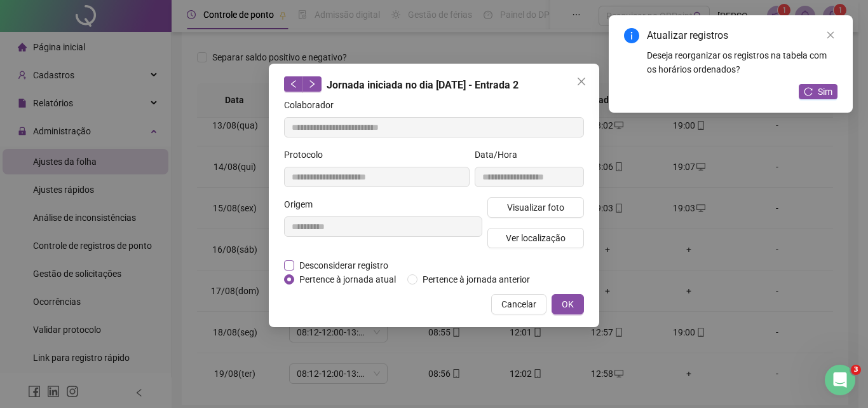 The height and width of the screenshot is (408, 868). Describe the element at coordinates (825, 92) in the screenshot. I see `span: Sim` at that location.